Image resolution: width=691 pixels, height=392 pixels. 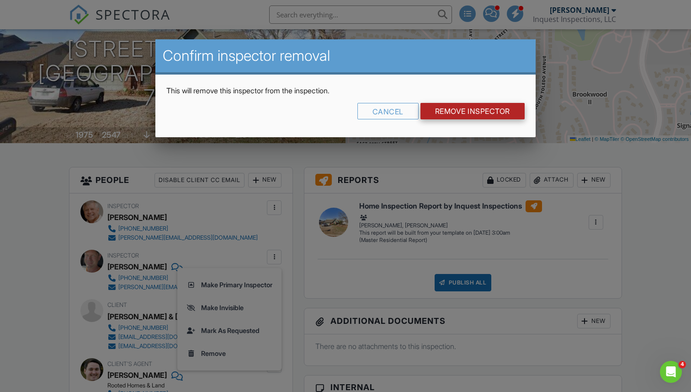 I want to click on h2: Confirm inspector removal, so click(x=345, y=56).